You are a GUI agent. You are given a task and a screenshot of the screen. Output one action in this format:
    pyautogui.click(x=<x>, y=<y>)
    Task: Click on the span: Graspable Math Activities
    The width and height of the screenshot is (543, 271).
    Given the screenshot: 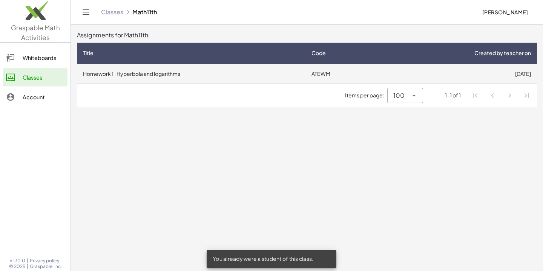 What is the action you would take?
    pyautogui.click(x=35, y=32)
    